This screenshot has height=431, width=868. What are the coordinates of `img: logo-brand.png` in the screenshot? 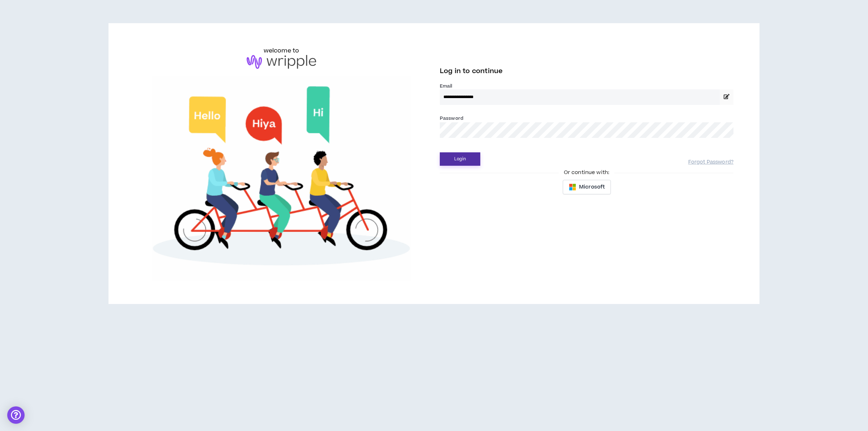 It's located at (281, 62).